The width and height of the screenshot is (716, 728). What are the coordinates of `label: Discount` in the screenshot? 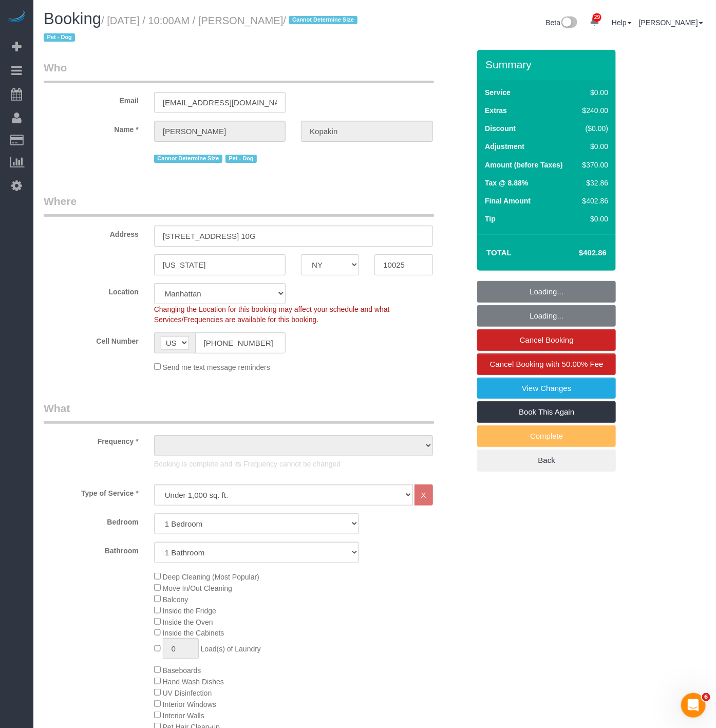 It's located at (500, 129).